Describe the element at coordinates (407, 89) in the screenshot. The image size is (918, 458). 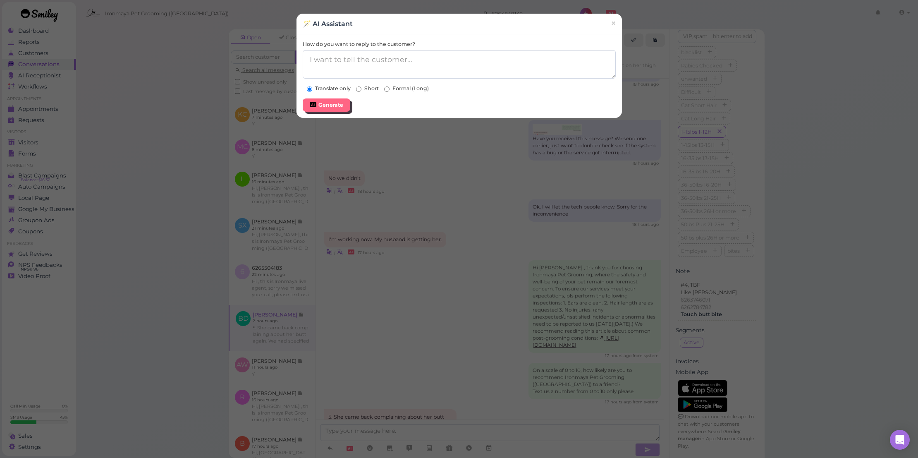
I see `label: Formal (Long)` at that location.